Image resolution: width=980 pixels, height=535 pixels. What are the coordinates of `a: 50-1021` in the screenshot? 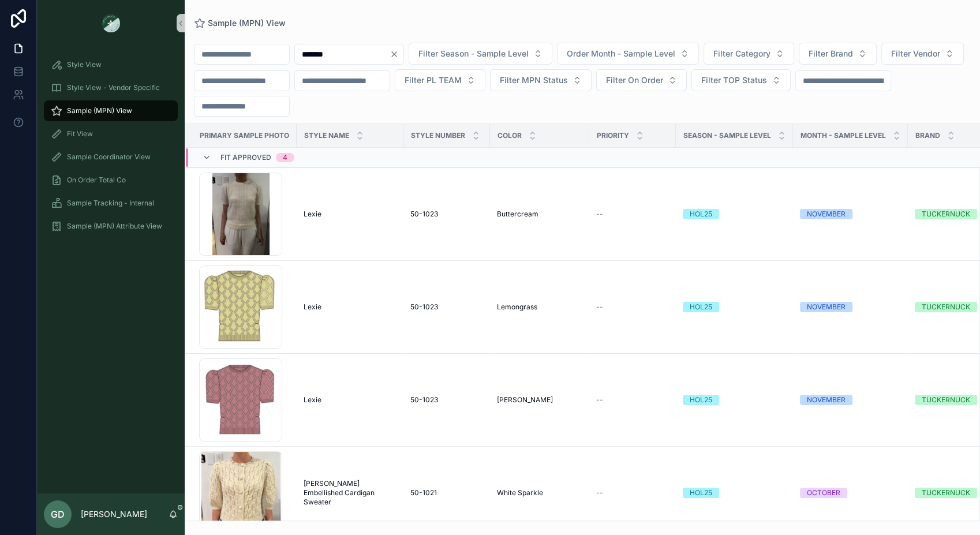 It's located at (447, 493).